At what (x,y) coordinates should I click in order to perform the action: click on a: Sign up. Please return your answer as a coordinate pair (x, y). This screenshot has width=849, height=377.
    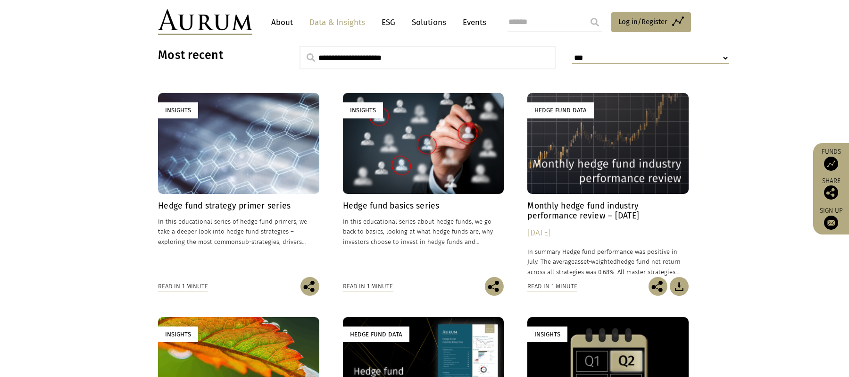
    Looking at the image, I should click on (831, 218).